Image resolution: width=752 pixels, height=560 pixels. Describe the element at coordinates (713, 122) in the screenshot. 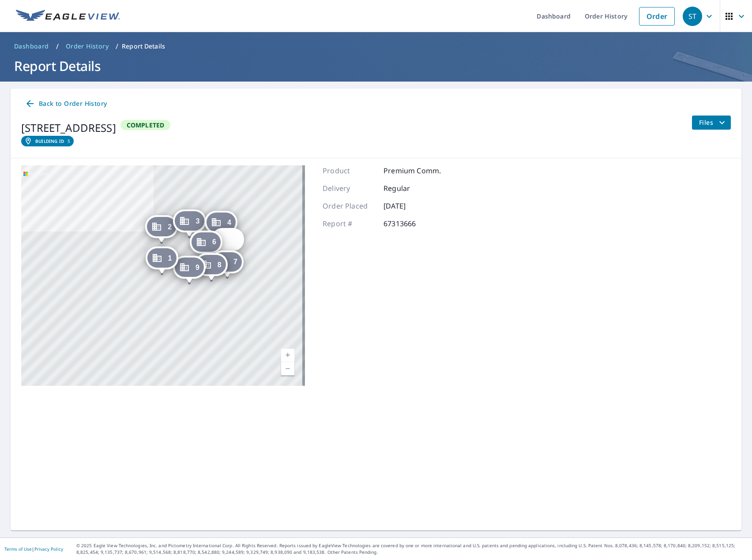

I see `span: Files` at that location.